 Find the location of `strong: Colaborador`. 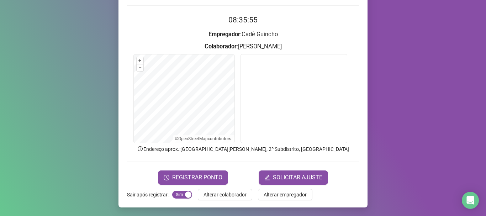

strong: Colaborador is located at coordinates (221, 46).